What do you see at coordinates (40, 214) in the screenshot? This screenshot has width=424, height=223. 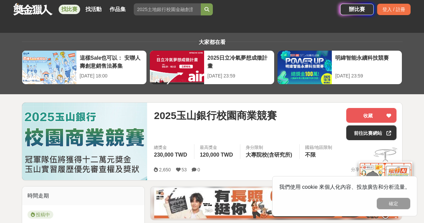 I see `span: 投稿中` at bounding box center [40, 214].